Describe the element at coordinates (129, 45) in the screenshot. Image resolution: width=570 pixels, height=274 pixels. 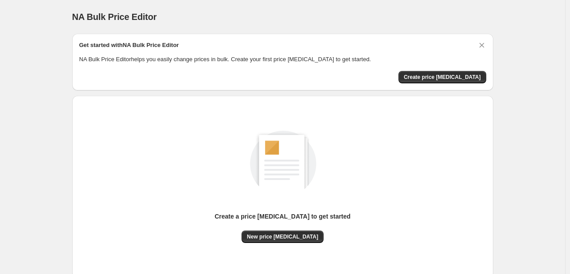
I see `h2: Get started with NA Bulk Price Editor` at that location.